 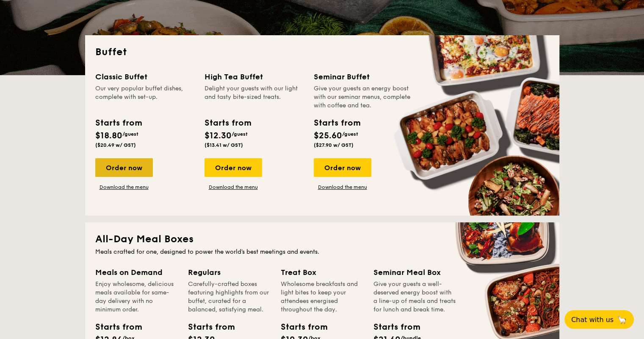 What do you see at coordinates (137, 272) in the screenshot?
I see `div: Meals on Demand` at bounding box center [137, 272].